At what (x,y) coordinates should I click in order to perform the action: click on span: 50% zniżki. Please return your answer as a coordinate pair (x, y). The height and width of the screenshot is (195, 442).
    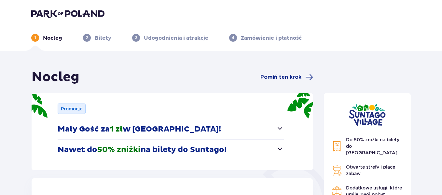
    Looking at the image, I should click on (119, 150).